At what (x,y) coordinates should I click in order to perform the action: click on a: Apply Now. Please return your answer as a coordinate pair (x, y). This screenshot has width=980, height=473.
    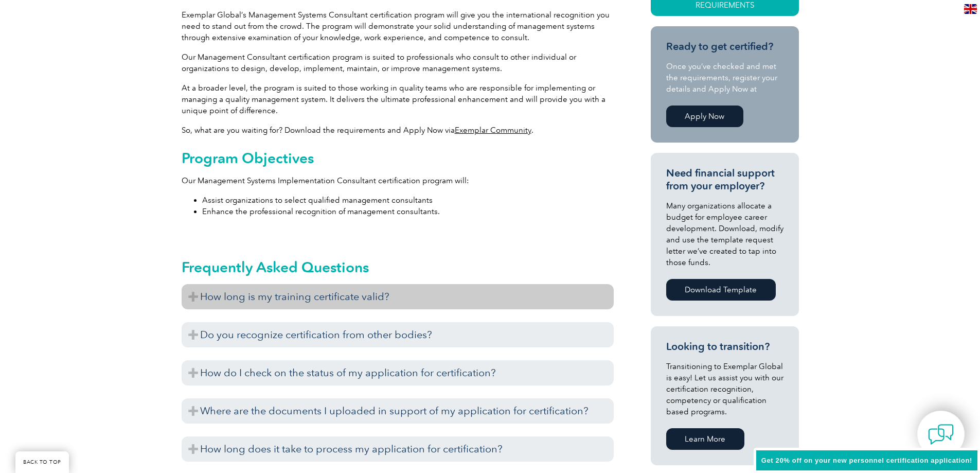
    Looking at the image, I should click on (705, 116).